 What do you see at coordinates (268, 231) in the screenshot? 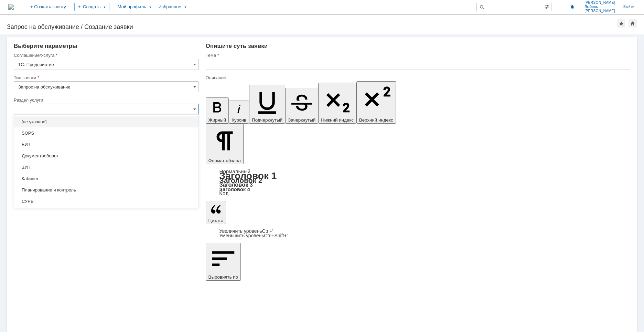
I see `span: Ctrl+'` at bounding box center [268, 231].